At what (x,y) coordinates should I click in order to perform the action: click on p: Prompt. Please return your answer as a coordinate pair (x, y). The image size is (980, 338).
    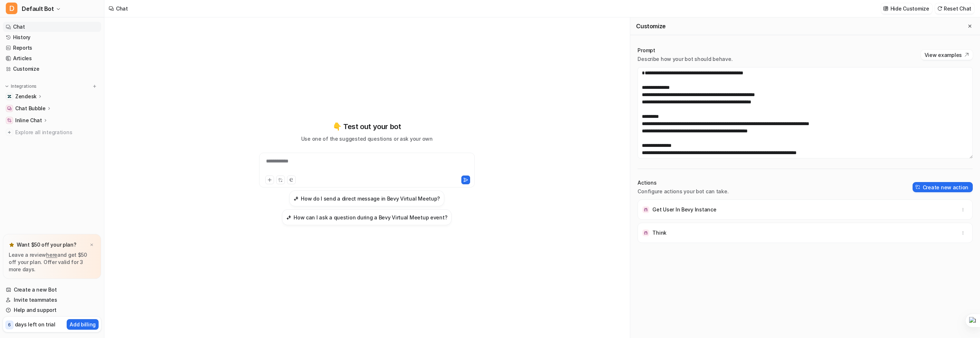
    Looking at the image, I should click on (685, 50).